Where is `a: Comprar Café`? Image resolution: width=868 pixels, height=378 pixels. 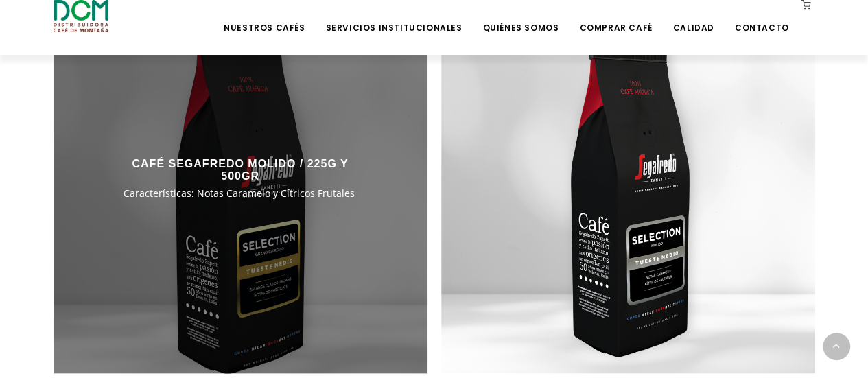 a: Comprar Café is located at coordinates (615, 17).